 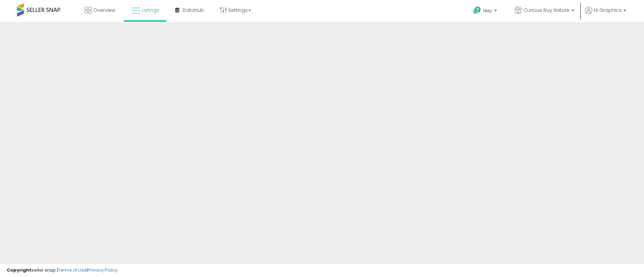 What do you see at coordinates (19, 270) in the screenshot?
I see `strong: Copyright` at bounding box center [19, 270].